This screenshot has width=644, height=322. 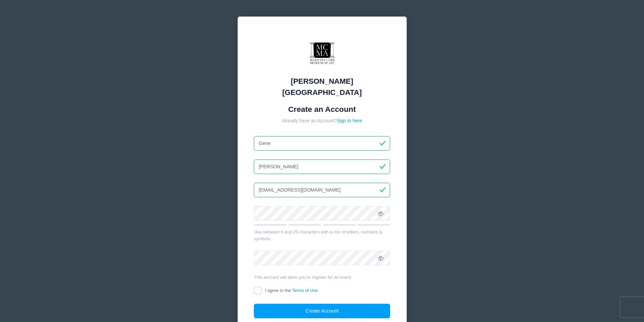 What do you see at coordinates (257, 291) in the screenshot?
I see `input: I agree to theTerms of Use` at bounding box center [257, 291].